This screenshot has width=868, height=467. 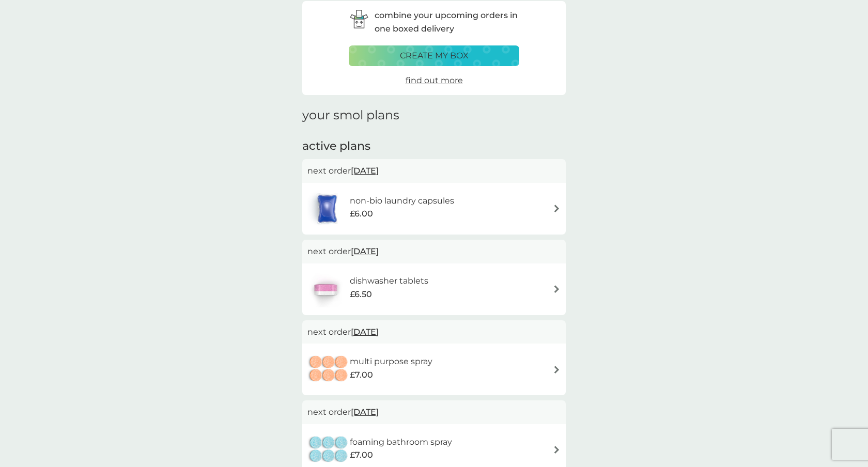 What do you see at coordinates (327, 208) in the screenshot?
I see `img: non-bio laundry capsules` at bounding box center [327, 208].